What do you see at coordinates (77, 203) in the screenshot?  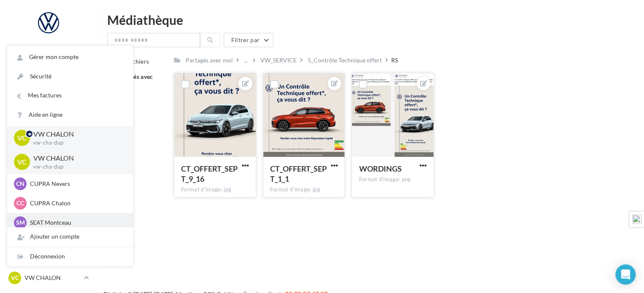 I see `p: CUPRA Chalon` at bounding box center [77, 203].